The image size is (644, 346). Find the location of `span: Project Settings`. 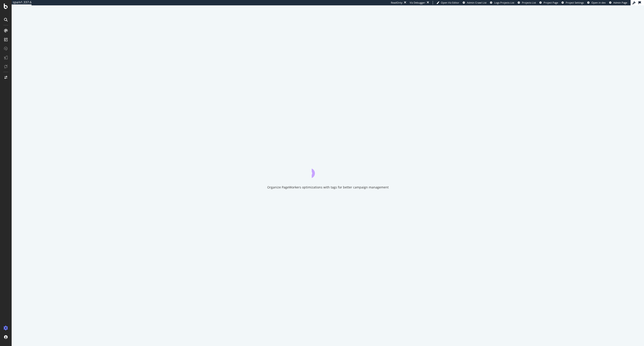

span: Project Settings is located at coordinates (575, 3).